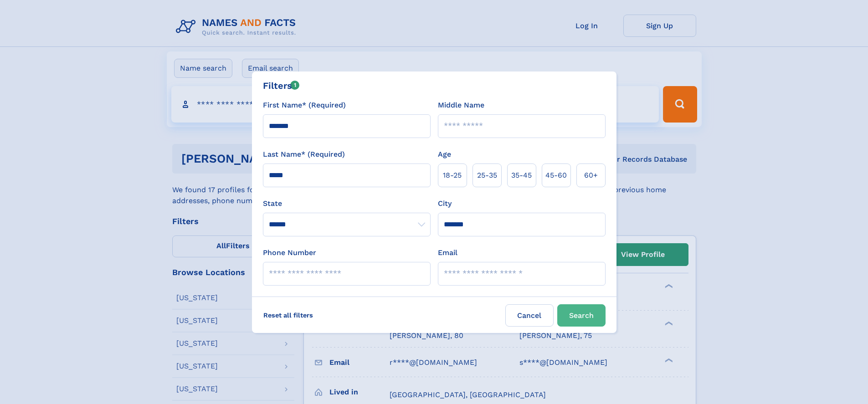 The height and width of the screenshot is (404, 868). Describe the element at coordinates (445, 204) in the screenshot. I see `label: City` at that location.